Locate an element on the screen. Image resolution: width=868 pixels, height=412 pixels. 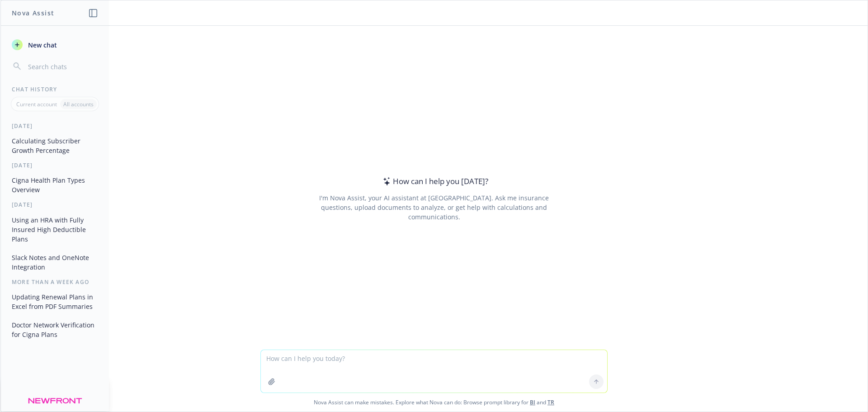
span: New chat is located at coordinates (41, 44).